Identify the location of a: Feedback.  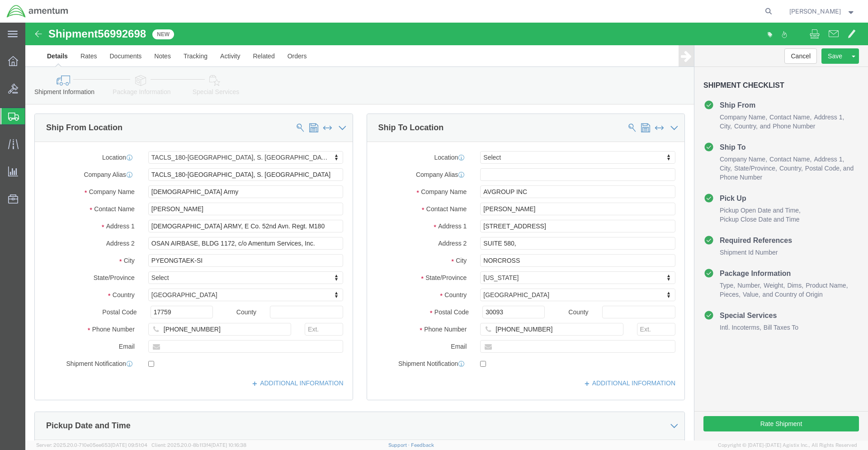
(422, 445).